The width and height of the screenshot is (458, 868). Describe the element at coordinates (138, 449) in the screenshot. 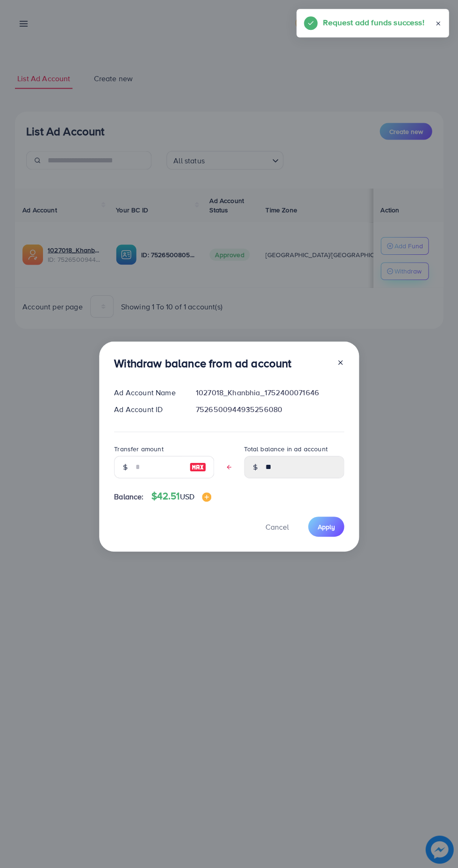

I see `label: Transfer amount` at that location.